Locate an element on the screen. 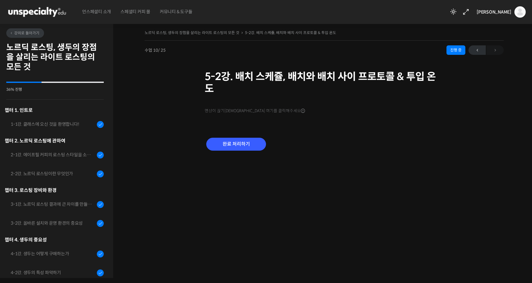 The image size is (532, 283). h1: 5-2강. 배치 스케쥴, 배치와 배치 사이 프로토콜 & 투입 온도 is located at coordinates (324, 82).